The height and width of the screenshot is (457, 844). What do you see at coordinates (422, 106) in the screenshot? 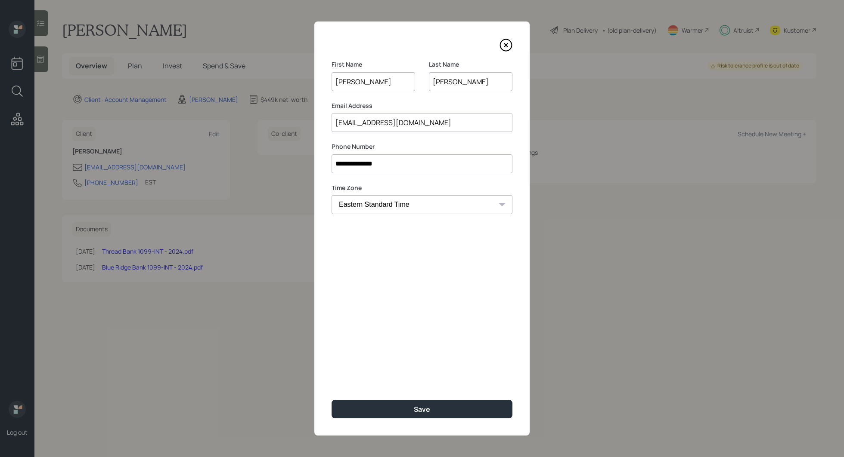
I see `label: Email Address` at bounding box center [422, 106].